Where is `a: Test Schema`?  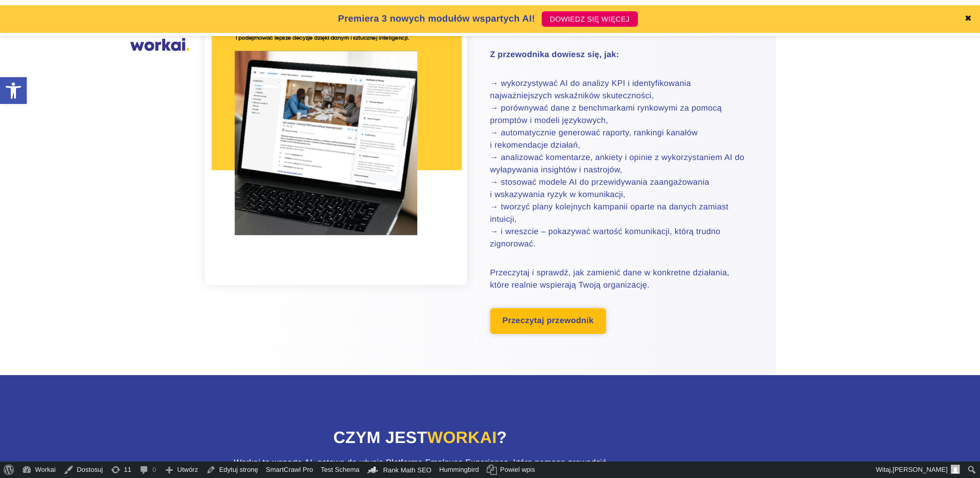 a: Test Schema is located at coordinates (340, 470).